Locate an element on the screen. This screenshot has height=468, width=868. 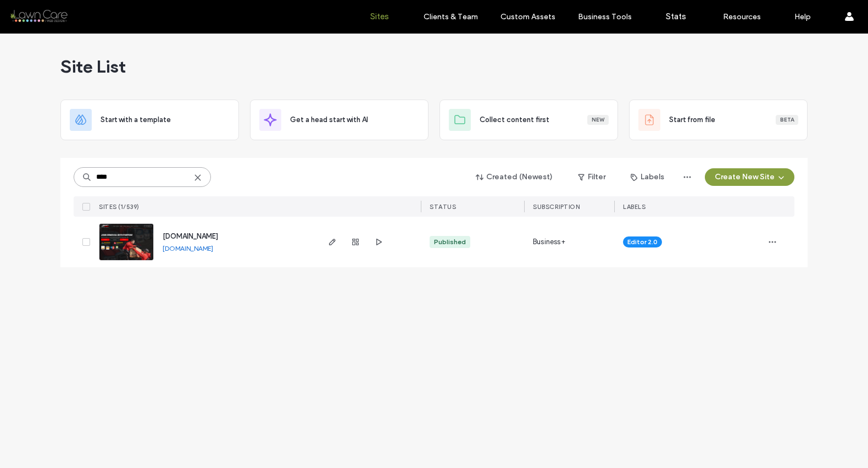
span: Start with a template is located at coordinates (135, 120).